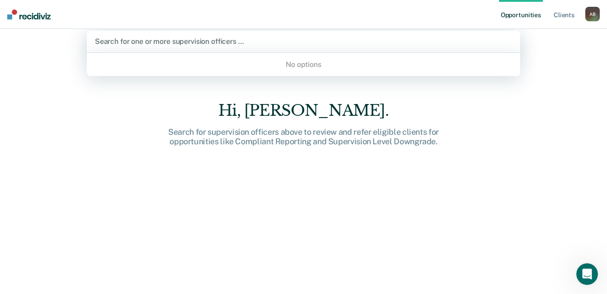 The image size is (607, 294). Describe the element at coordinates (29, 14) in the screenshot. I see `img: Recidiviz` at that location.